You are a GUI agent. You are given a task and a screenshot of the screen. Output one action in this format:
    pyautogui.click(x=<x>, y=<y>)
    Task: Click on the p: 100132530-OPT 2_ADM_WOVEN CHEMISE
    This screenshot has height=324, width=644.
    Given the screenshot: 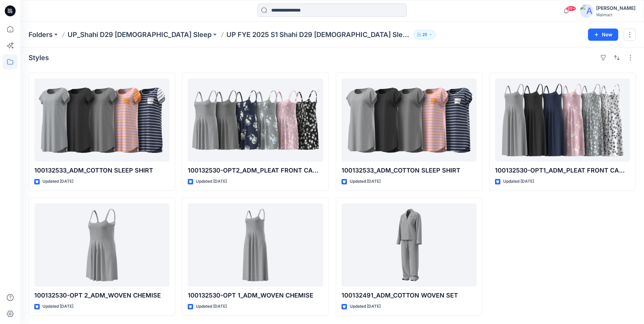 What is the action you would take?
    pyautogui.click(x=102, y=295)
    